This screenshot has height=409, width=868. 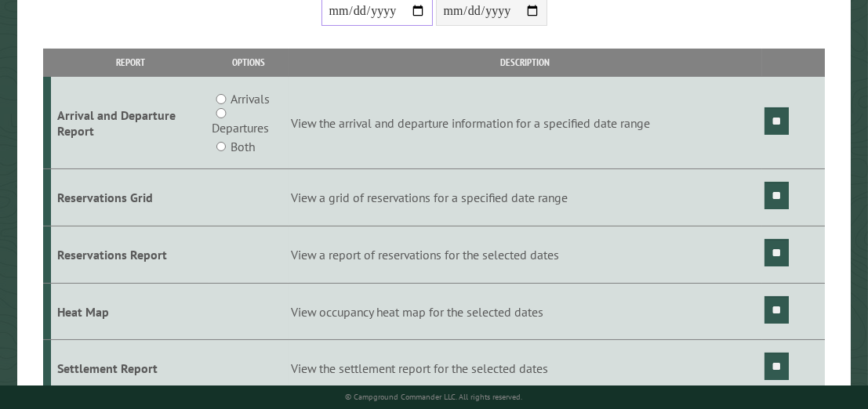 What do you see at coordinates (249, 62) in the screenshot?
I see `th: Options` at bounding box center [249, 62].